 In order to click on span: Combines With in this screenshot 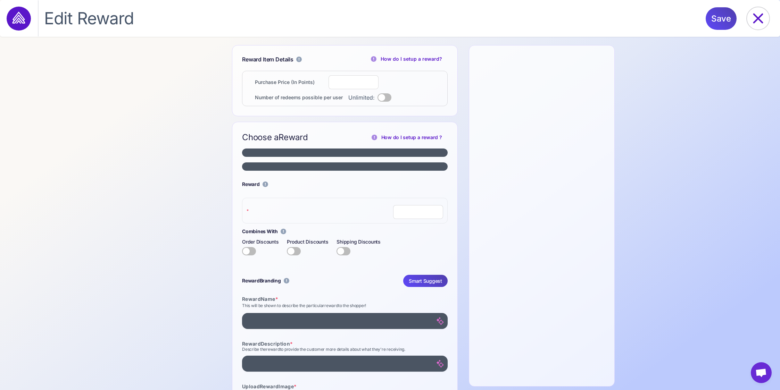, I will do `click(260, 232)`.